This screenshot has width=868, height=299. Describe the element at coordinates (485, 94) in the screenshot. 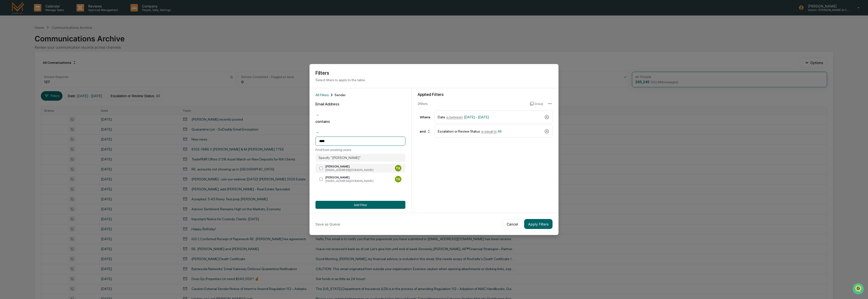

I see `div: Applied Filters` at that location.